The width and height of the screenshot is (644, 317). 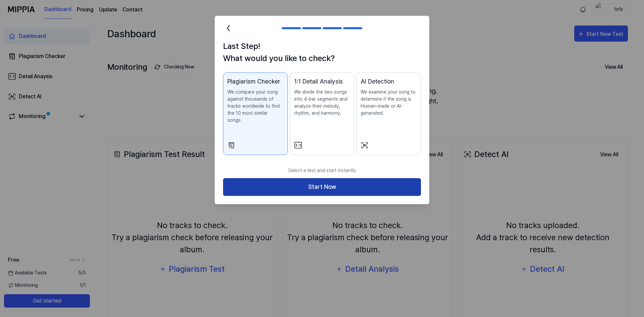 What do you see at coordinates (388, 103) in the screenshot?
I see `p: We examine your song to determine if the song is Human-made or AI-generated.` at bounding box center [388, 103].